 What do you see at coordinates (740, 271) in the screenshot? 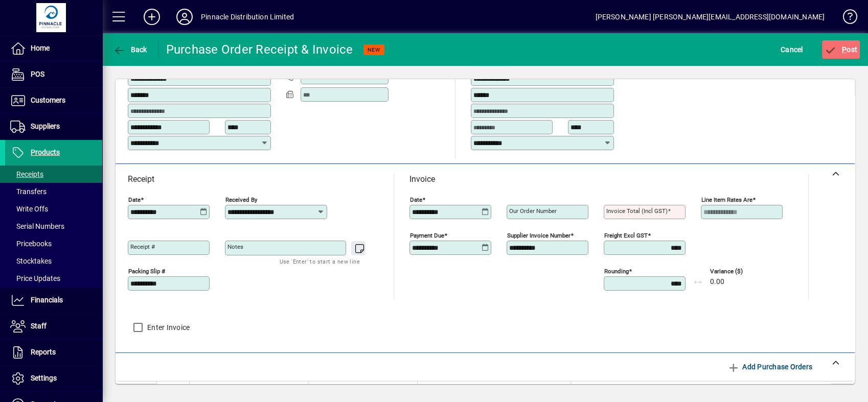
I see `span: Variance ($)` at bounding box center [740, 271].